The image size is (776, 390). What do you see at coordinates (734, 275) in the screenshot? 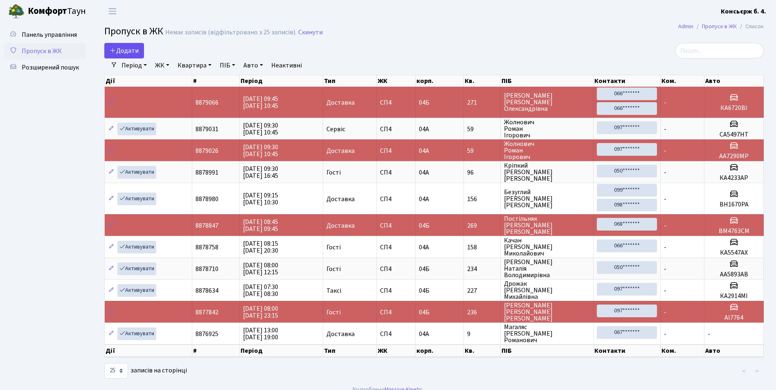
I see `h5: АА5893АВ` at bounding box center [734, 275].